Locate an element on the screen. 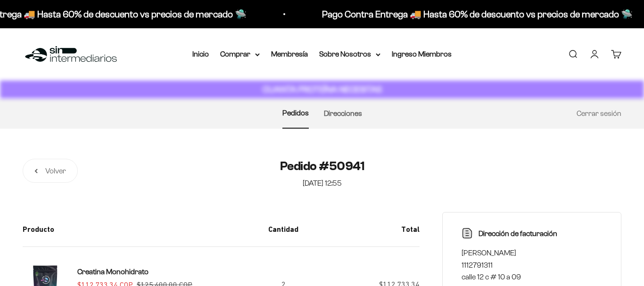 This screenshot has height=286, width=644. a: Membresía is located at coordinates (289, 54).